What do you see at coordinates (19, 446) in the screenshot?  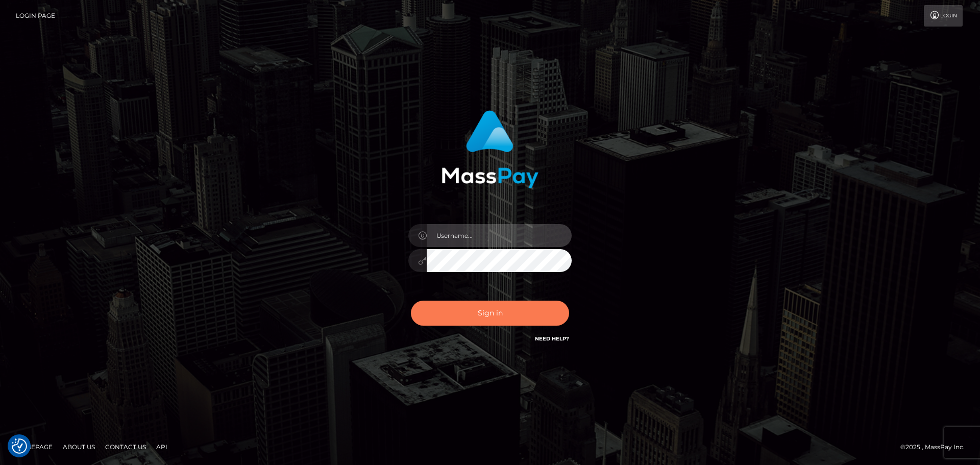 I see `button: Consent Preferences` at bounding box center [19, 446].